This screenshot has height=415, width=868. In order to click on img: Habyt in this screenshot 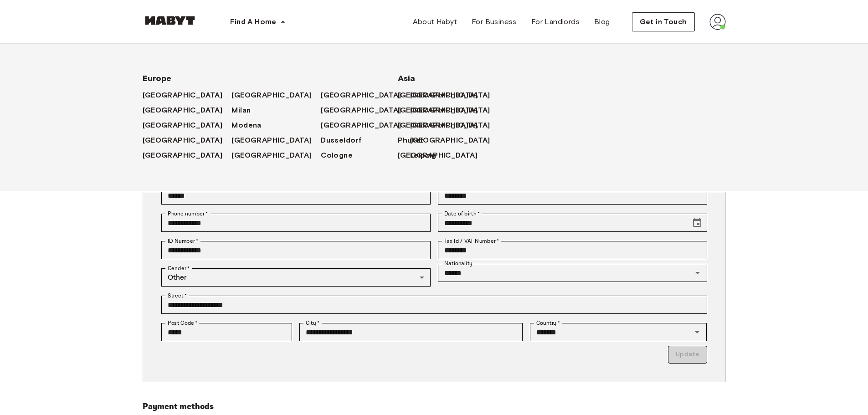, I will do `click(170, 21)`.